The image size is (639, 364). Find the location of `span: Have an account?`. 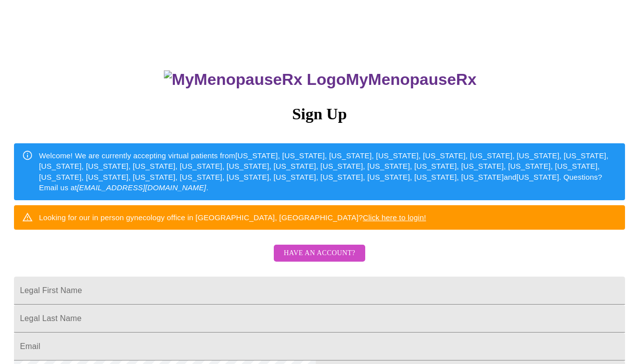

span: Have an account? is located at coordinates (320, 254).